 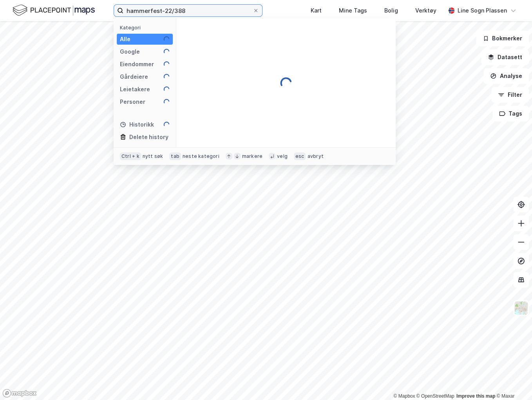 What do you see at coordinates (426, 11) in the screenshot?
I see `div: Verktøy` at bounding box center [426, 11].